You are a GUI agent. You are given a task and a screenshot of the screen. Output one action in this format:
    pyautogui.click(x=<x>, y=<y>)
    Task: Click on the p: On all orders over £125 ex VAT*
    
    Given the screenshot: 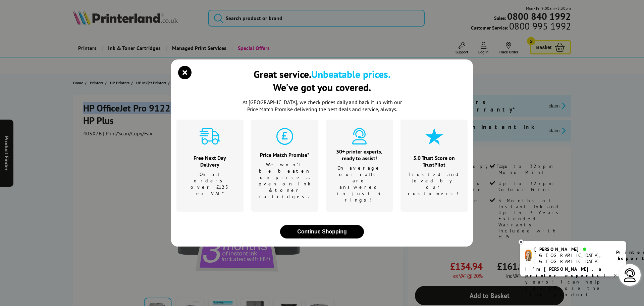 What is the action you would take?
    pyautogui.click(x=210, y=184)
    